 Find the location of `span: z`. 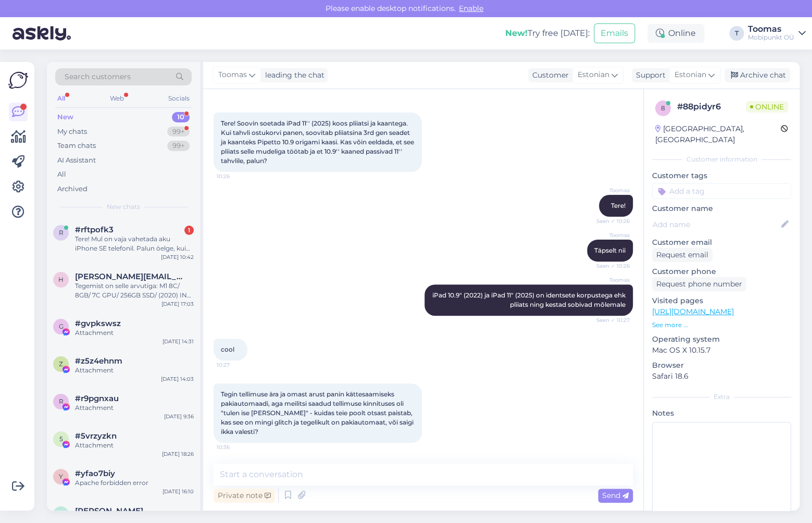

span: z is located at coordinates (61, 363).